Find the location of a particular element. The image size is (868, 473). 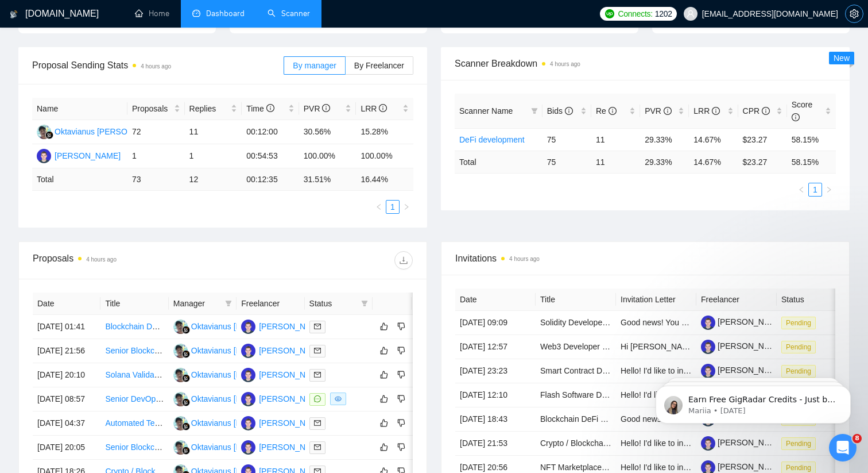

button: setting is located at coordinates (854, 14).